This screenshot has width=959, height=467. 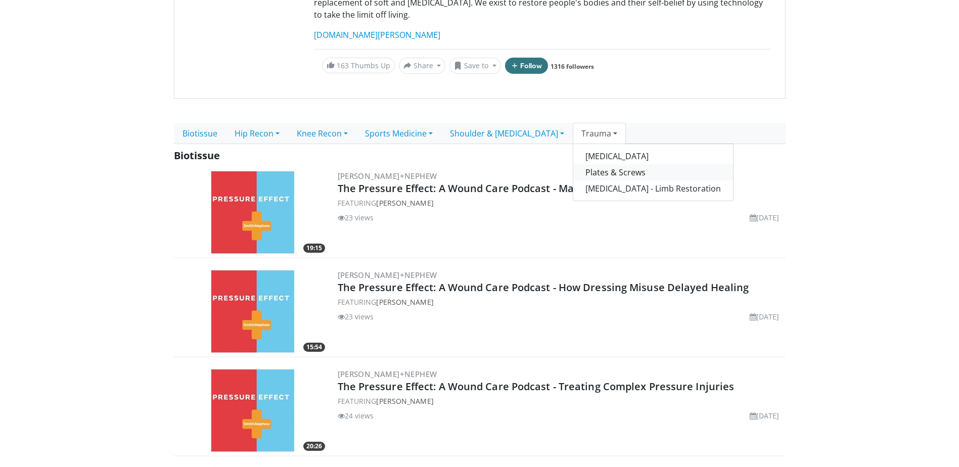 I want to click on span: 19:15, so click(x=314, y=248).